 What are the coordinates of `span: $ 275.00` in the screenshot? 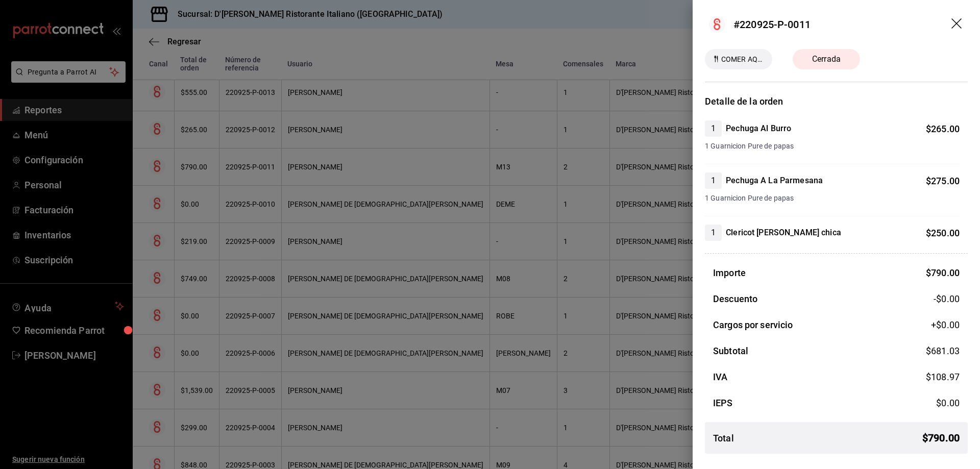 It's located at (943, 180).